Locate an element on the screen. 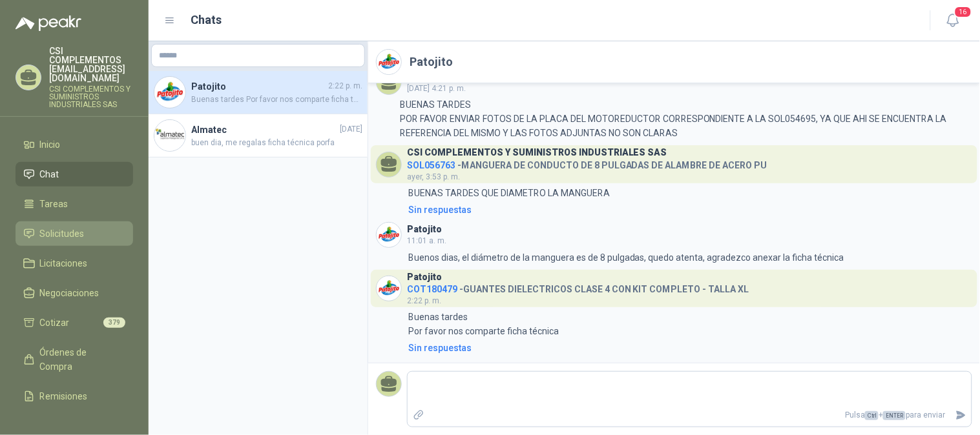 Image resolution: width=980 pixels, height=435 pixels. span: Solicitudes is located at coordinates (62, 234).